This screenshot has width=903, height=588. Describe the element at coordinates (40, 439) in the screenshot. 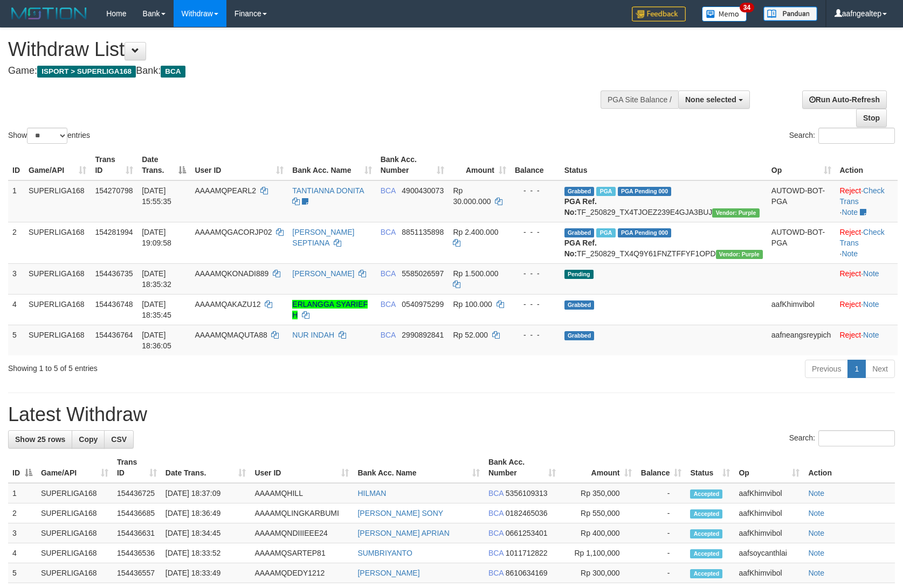

I see `span: Show 25 rows` at that location.